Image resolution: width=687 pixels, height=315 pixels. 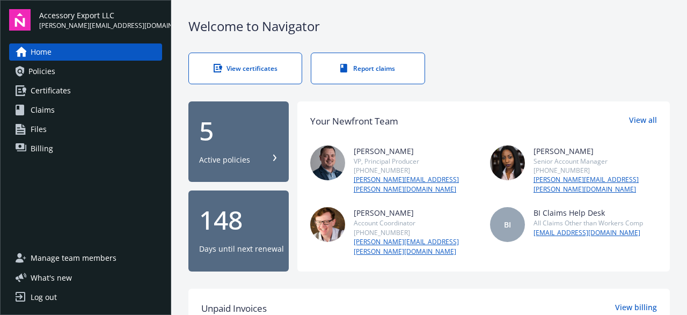 What do you see at coordinates (85, 149) in the screenshot?
I see `a: Billing` at bounding box center [85, 149].